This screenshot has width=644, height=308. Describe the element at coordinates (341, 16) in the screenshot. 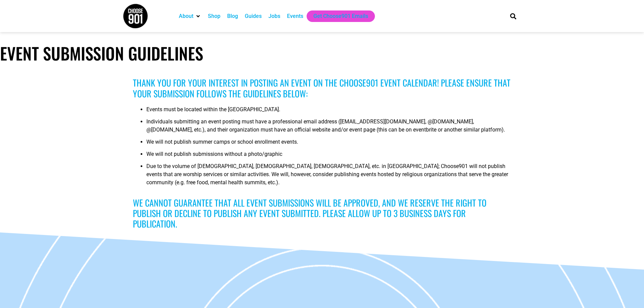

I see `a: Get Choose901 Emails` at that location.